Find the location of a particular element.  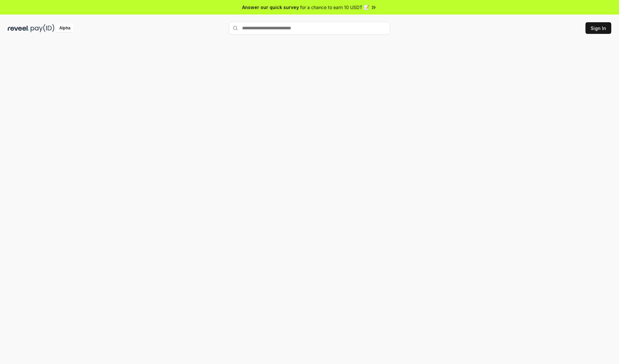

div: Alpha is located at coordinates (65, 28).